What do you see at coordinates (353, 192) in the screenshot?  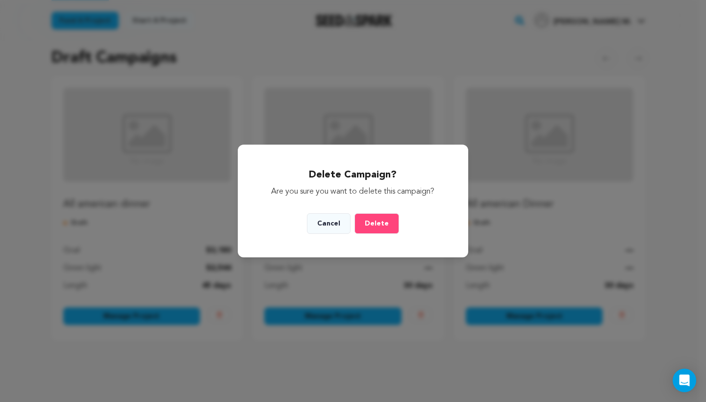 I see `p: Are you sure you want to delete this campaign?` at bounding box center [353, 192].